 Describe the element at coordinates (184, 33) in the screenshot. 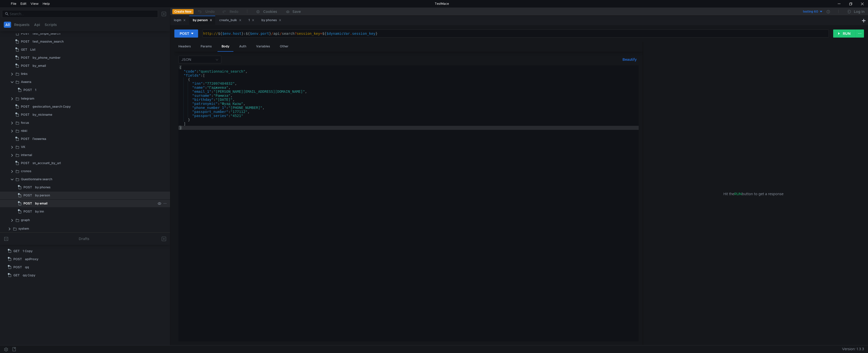

I see `div: POST` at that location.